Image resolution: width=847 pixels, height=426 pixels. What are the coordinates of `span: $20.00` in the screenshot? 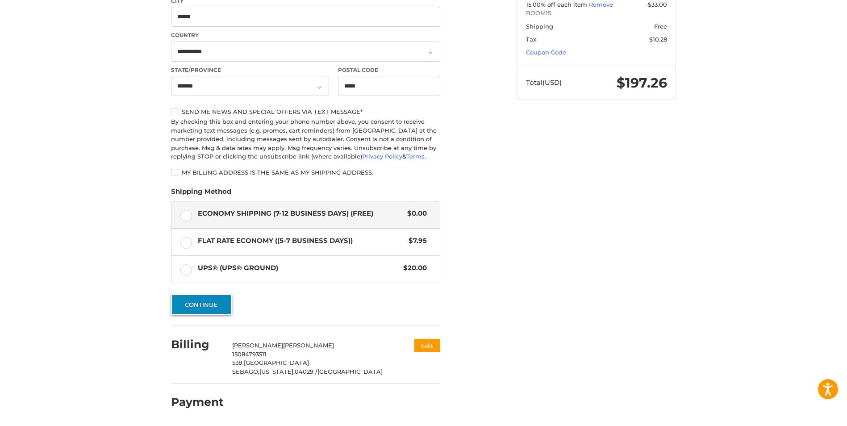 It's located at (413, 268).